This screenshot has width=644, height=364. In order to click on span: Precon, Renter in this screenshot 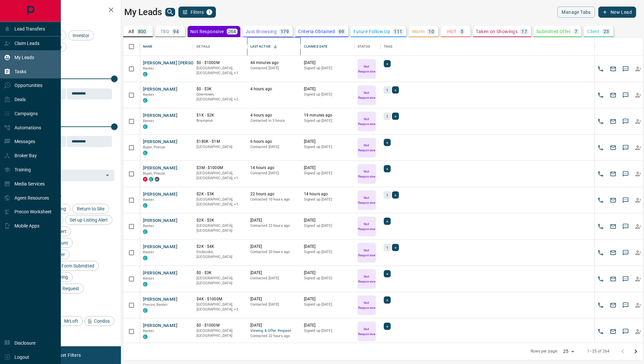, I will do `click(155, 304)`.